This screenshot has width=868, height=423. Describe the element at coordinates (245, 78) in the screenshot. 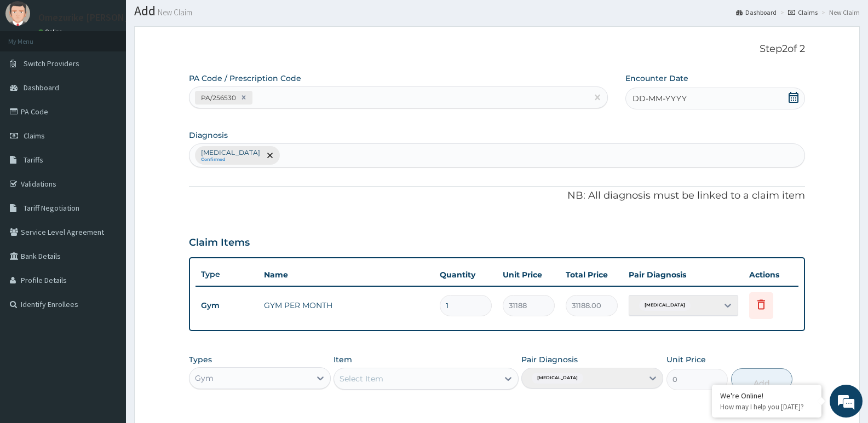

I see `label: PA Code / Prescription Code` at that location.